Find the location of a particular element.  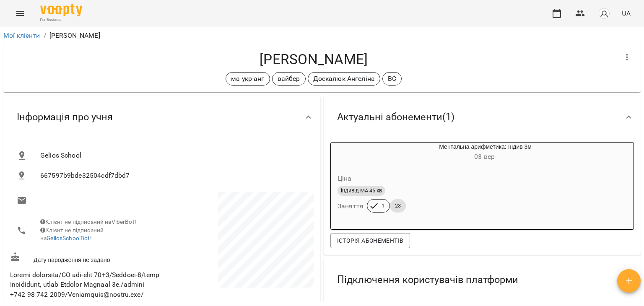

span: 667597b9bde32504cdf7dbd7 is located at coordinates (173, 176).